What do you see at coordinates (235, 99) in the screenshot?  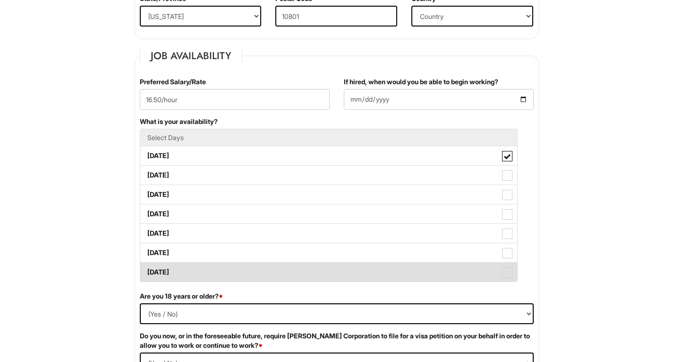 I see `input: Preferred Salary/Rate` at bounding box center [235, 99].